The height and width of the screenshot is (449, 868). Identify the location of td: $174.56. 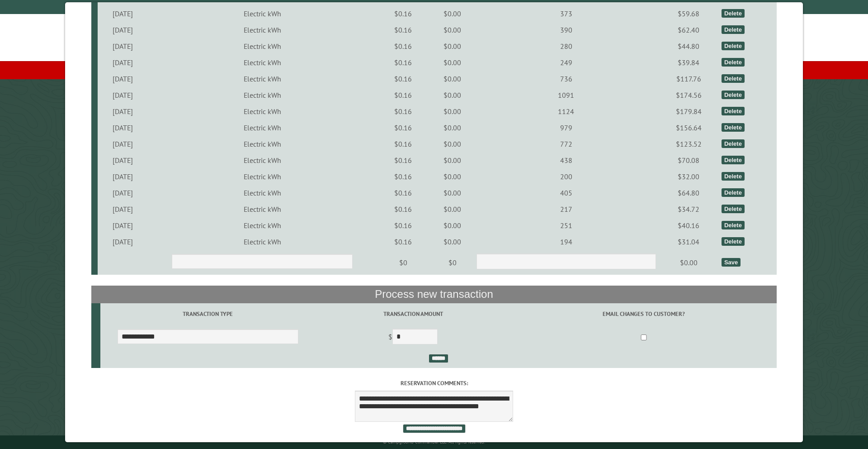
(689, 95).